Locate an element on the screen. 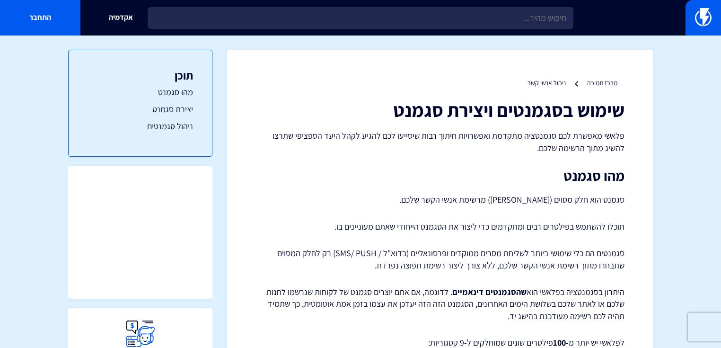 The image size is (721, 348). strong: שהסגמנטים דינאמיים is located at coordinates (489, 291).